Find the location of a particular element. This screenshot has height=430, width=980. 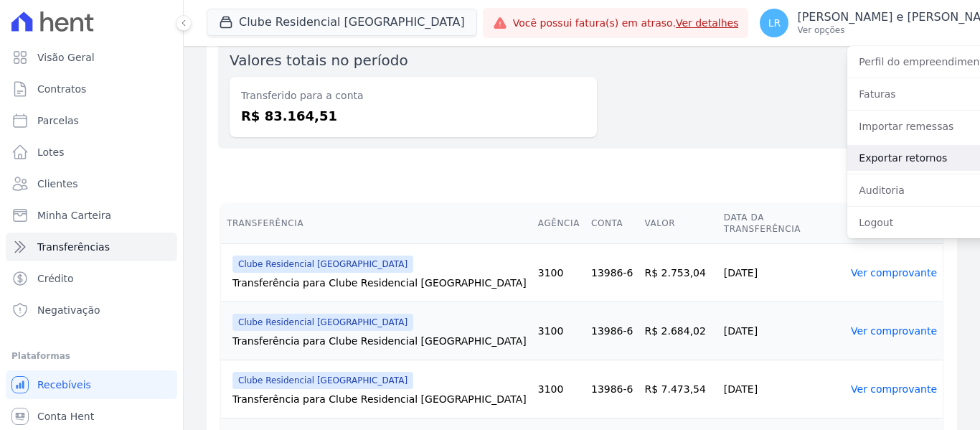

a: Transferências is located at coordinates (91, 247).